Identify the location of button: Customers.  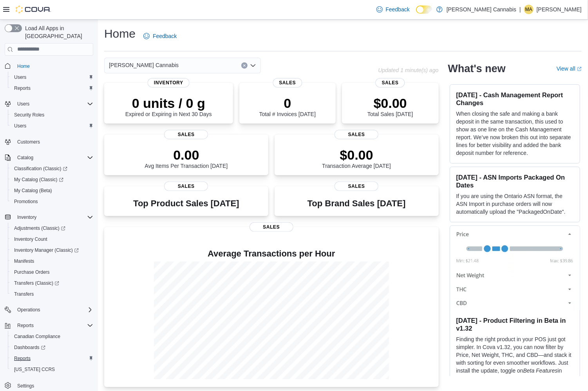
(49, 142).